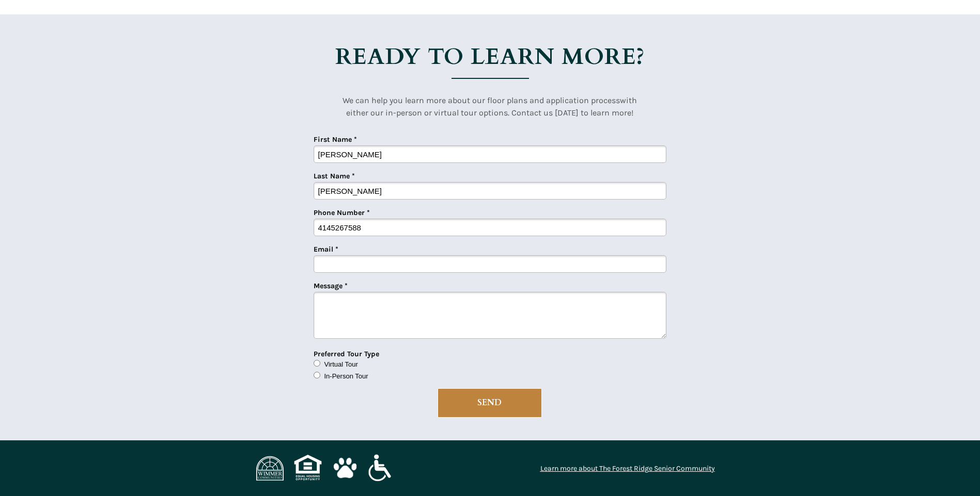  What do you see at coordinates (490, 403) in the screenshot?
I see `button: SEND` at bounding box center [490, 403].